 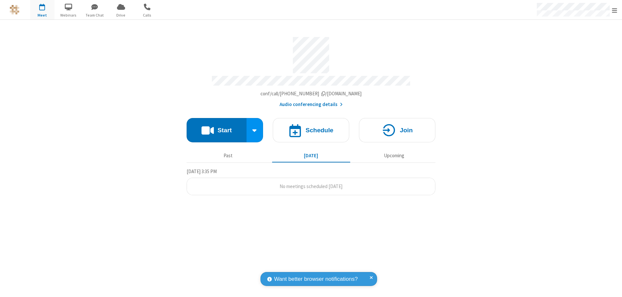 What do you see at coordinates (15, 10) in the screenshot?
I see `img: QA Selenium DO NOT DELETE OR CHANGE` at bounding box center [15, 10].